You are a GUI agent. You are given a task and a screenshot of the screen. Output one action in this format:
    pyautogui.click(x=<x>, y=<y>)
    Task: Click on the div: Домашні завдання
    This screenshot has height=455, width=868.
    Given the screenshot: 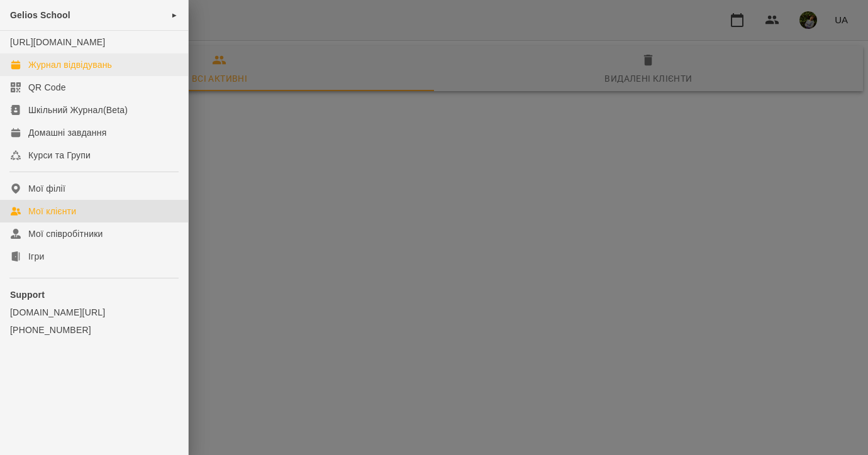 What is the action you would take?
    pyautogui.click(x=68, y=132)
    